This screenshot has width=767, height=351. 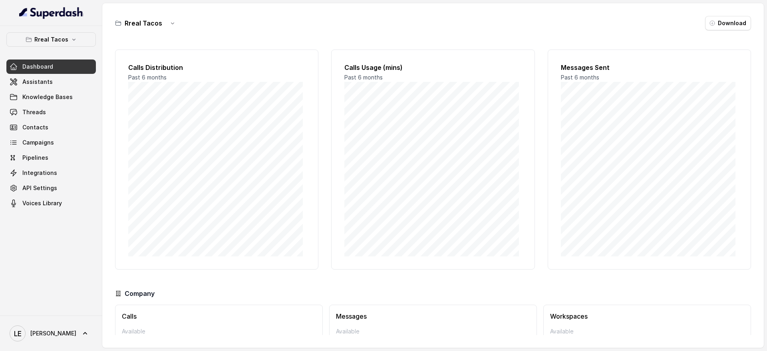 I want to click on span: Pipelines, so click(x=35, y=158).